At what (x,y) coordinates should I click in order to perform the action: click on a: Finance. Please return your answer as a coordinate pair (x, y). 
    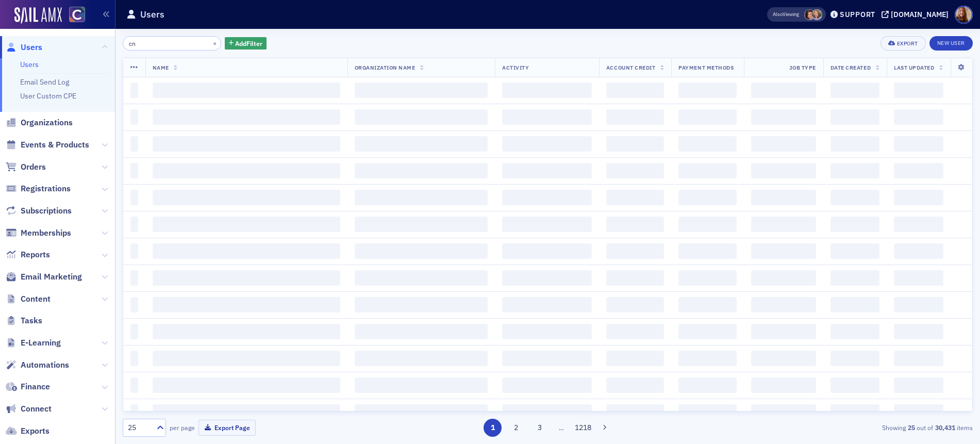
    Looking at the image, I should click on (27, 387).